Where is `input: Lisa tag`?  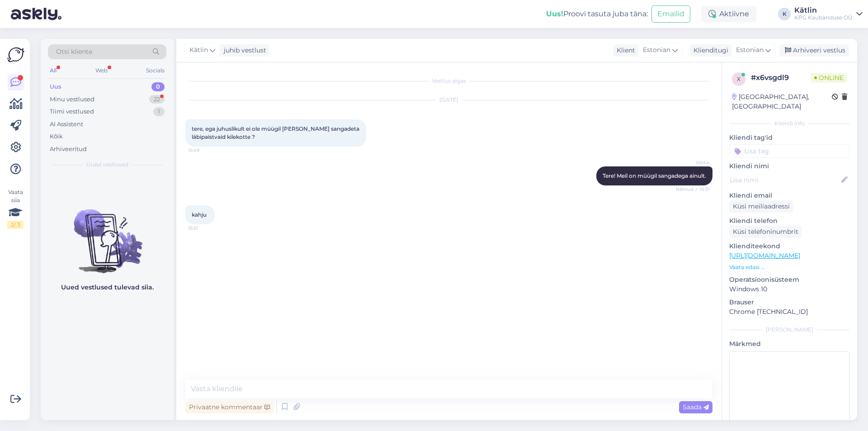 input: Lisa tag is located at coordinates (790, 152).